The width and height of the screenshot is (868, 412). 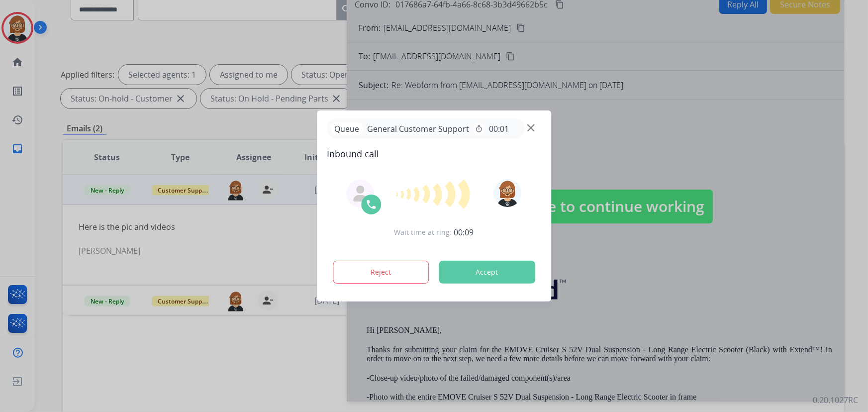 I want to click on mat-icon: timer, so click(x=479, y=129).